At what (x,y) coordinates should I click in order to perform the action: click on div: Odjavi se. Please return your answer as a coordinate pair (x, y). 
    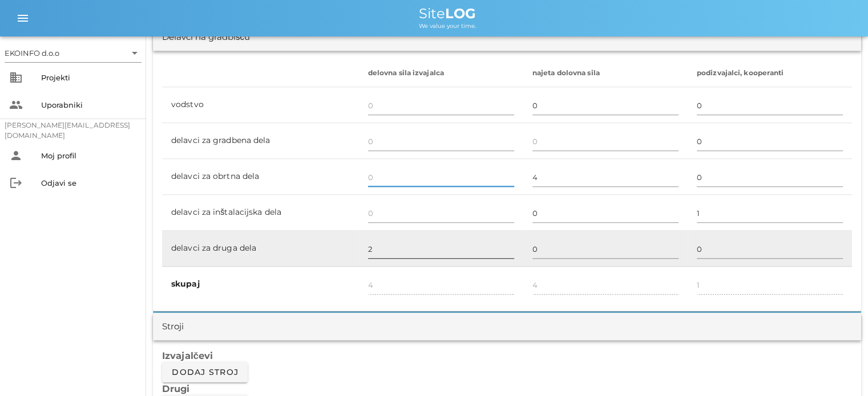
    Looking at the image, I should click on (89, 183).